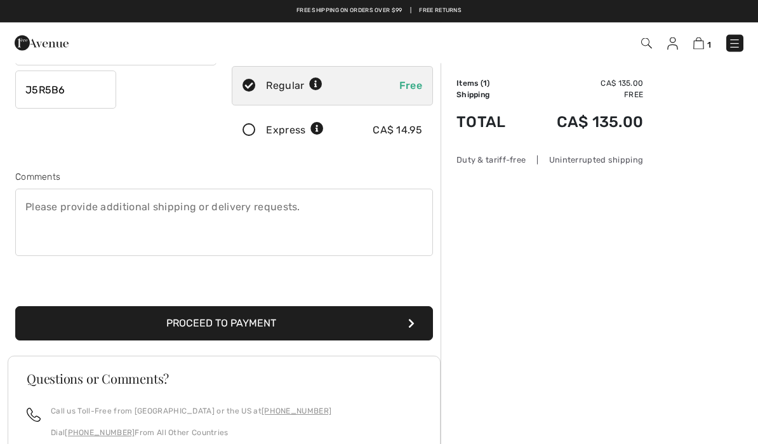  What do you see at coordinates (490, 122) in the screenshot?
I see `td: Total` at bounding box center [490, 122].